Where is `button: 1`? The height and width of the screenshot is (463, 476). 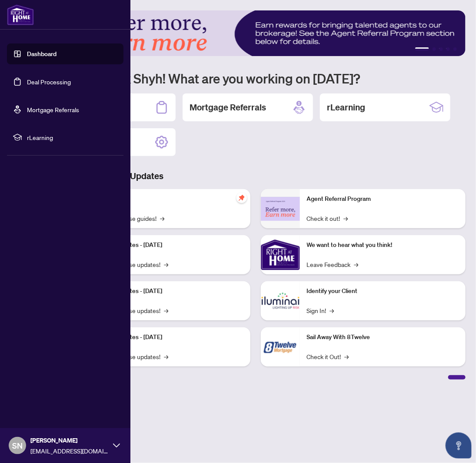
button: 1 is located at coordinates (422, 49).